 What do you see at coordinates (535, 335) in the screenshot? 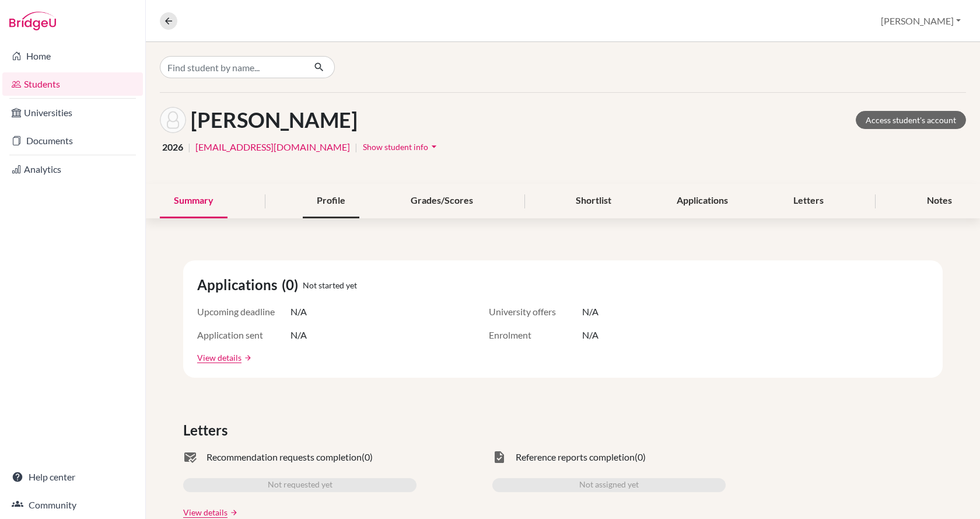
I see `span: Enrolment` at bounding box center [535, 335].